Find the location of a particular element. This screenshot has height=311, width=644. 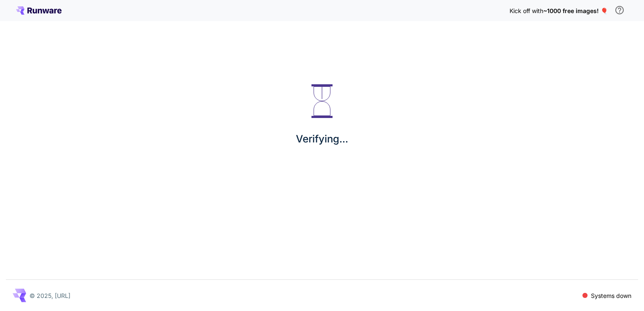

p: Systems down is located at coordinates (611, 296).